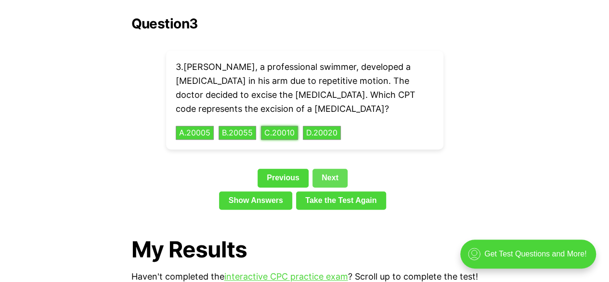  Describe the element at coordinates (237, 133) in the screenshot. I see `button: B.20055` at that location.